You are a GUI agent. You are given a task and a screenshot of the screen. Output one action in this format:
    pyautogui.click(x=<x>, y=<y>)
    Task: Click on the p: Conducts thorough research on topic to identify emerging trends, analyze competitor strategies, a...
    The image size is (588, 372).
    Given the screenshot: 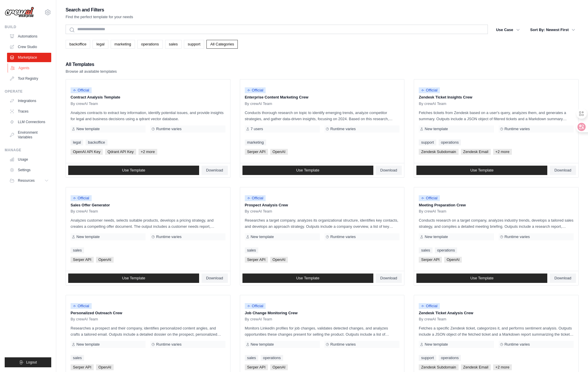 What is the action you would take?
    pyautogui.click(x=322, y=116)
    